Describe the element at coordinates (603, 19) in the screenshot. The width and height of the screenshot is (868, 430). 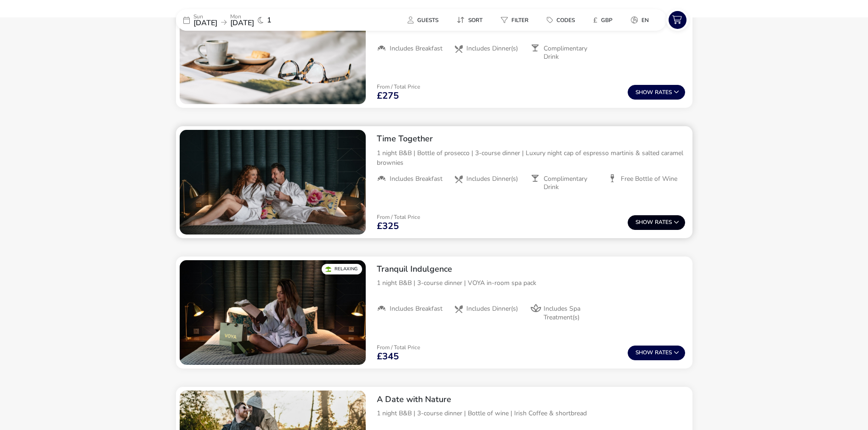
I see `button: £GBP` at that location.